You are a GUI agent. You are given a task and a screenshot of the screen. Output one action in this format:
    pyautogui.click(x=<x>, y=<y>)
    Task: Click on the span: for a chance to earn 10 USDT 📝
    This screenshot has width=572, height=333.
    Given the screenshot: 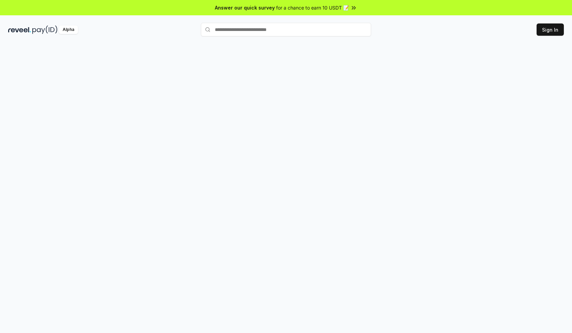 What is the action you would take?
    pyautogui.click(x=313, y=7)
    